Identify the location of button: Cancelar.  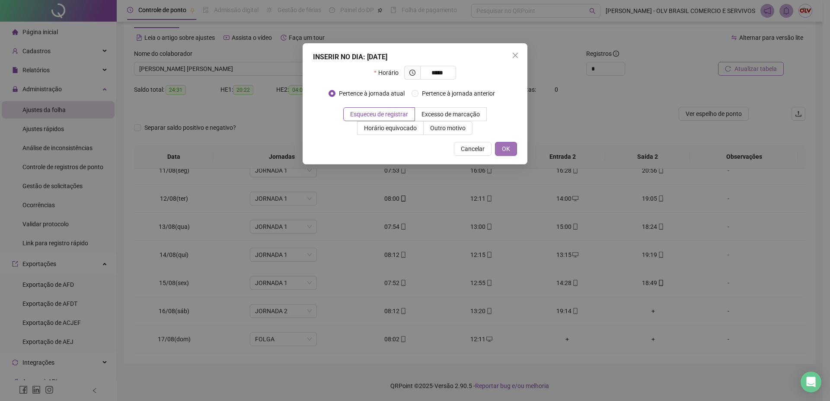
(473, 149).